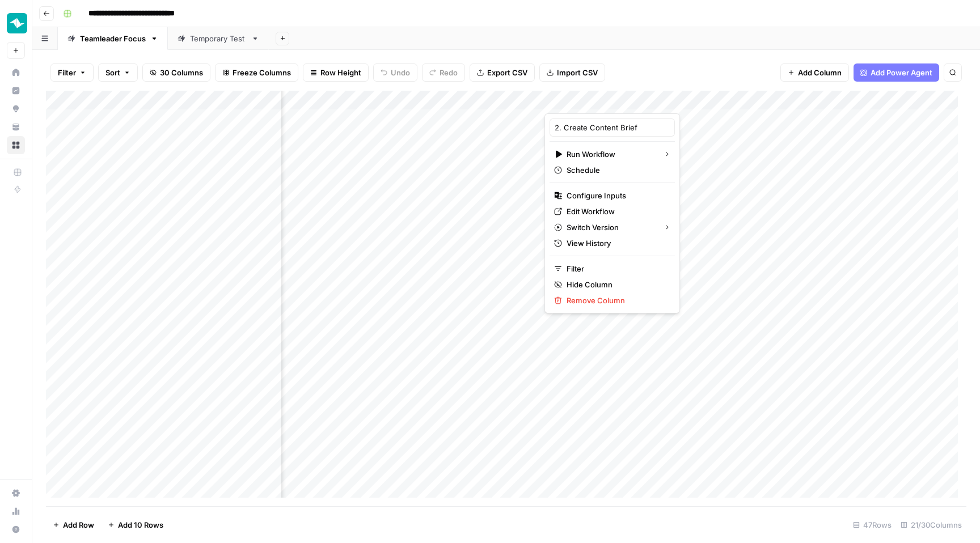 The width and height of the screenshot is (980, 543). What do you see at coordinates (16, 127) in the screenshot?
I see `a: Your Data` at bounding box center [16, 127].